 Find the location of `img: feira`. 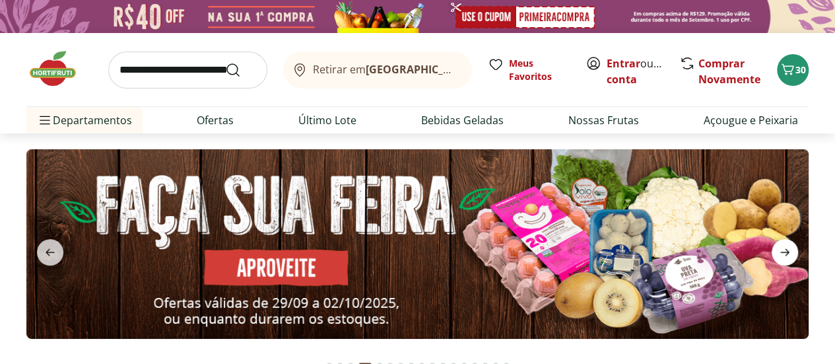

img: feira is located at coordinates (417, 244).